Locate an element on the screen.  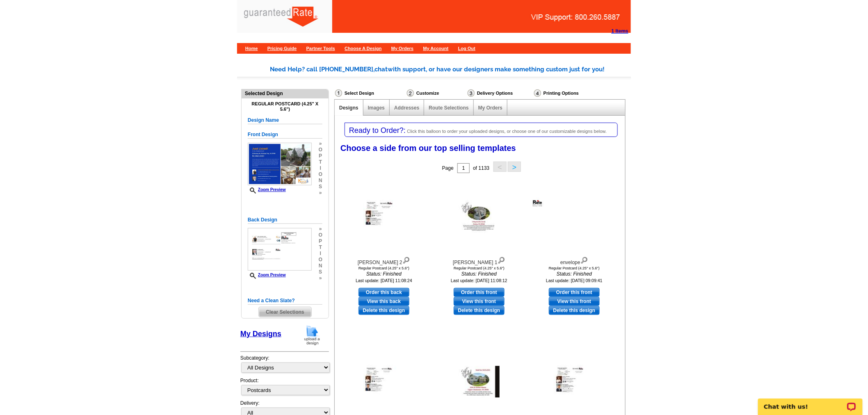
span: of 1133 is located at coordinates (481, 168).